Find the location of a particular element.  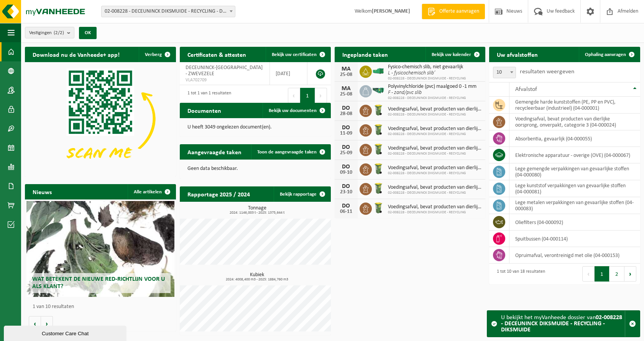

td: elektronische apparatuur - overige (OVE) (04-000067) is located at coordinates (575, 155).